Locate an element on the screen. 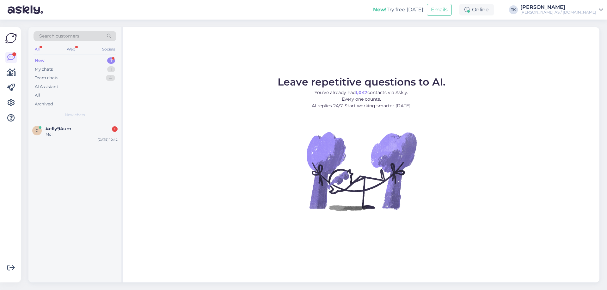 The width and height of the screenshot is (607, 290). div: 4 is located at coordinates (110, 78).